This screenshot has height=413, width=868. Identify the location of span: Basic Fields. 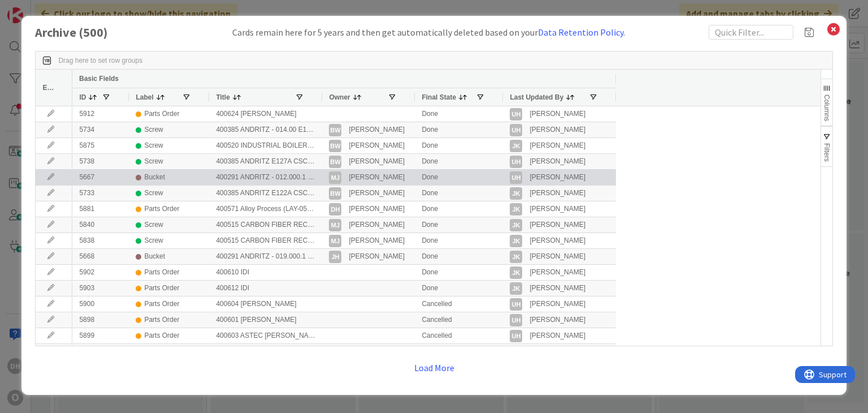
(99, 79).